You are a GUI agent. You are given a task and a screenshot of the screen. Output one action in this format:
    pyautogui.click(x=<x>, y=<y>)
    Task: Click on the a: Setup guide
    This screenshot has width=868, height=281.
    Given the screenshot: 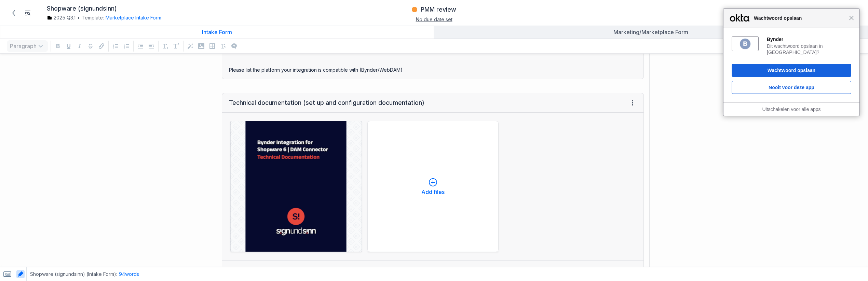 What is the action you would take?
    pyautogui.click(x=820, y=13)
    